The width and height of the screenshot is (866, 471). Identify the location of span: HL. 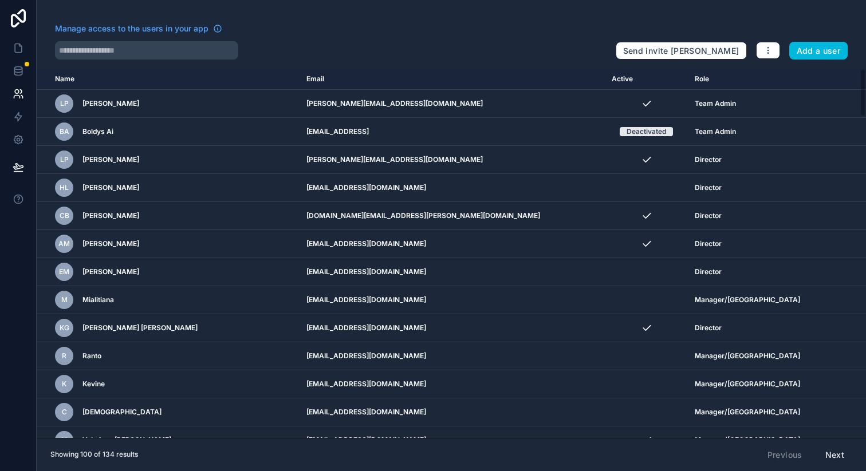
(64, 188).